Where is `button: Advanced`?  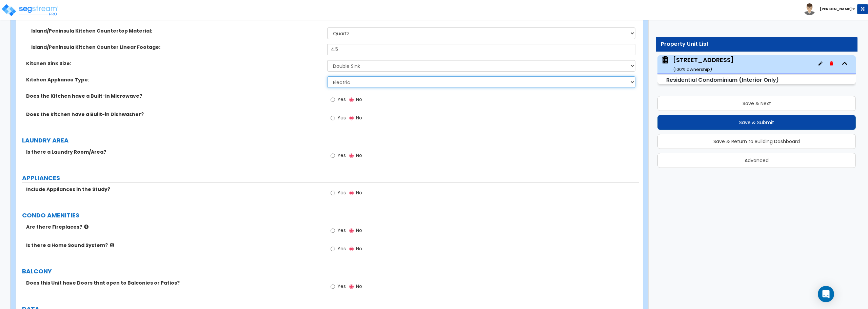 button: Advanced is located at coordinates (756, 161).